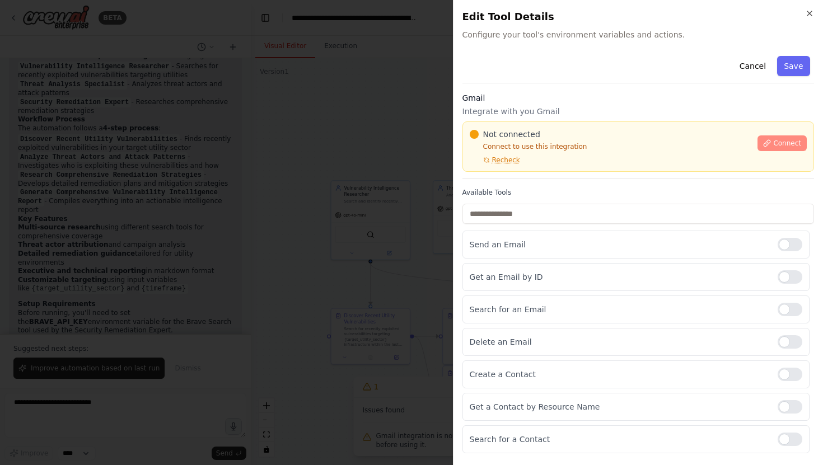 The image size is (823, 465). What do you see at coordinates (787, 143) in the screenshot?
I see `span: Connect` at bounding box center [787, 143].